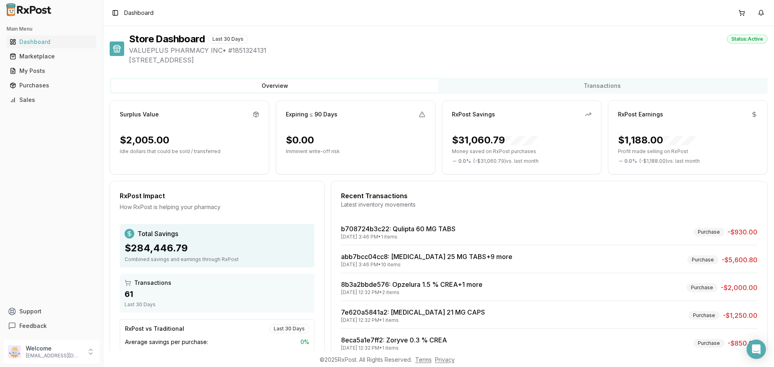  What do you see at coordinates (167, 39) in the screenshot?
I see `h1: Store Dashboard` at bounding box center [167, 39].